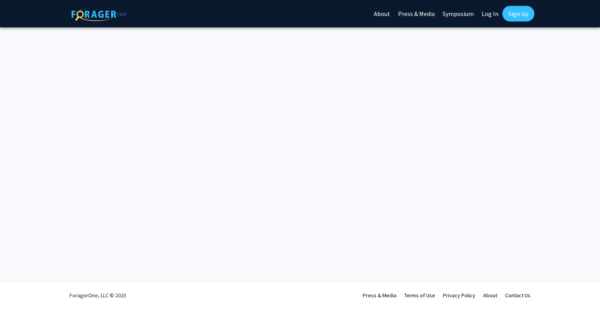 This screenshot has height=309, width=600. What do you see at coordinates (99, 14) in the screenshot?
I see `img: ForagerOne Logo` at bounding box center [99, 14].